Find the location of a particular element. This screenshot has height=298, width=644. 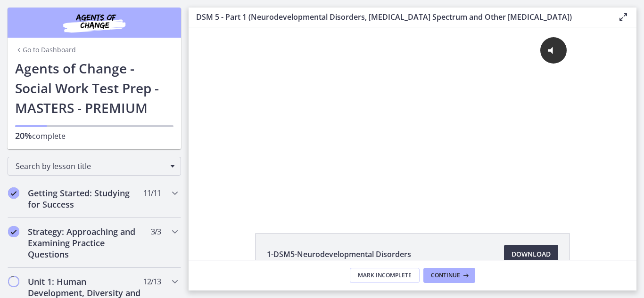

span: Mark Incomplete is located at coordinates (385, 276).